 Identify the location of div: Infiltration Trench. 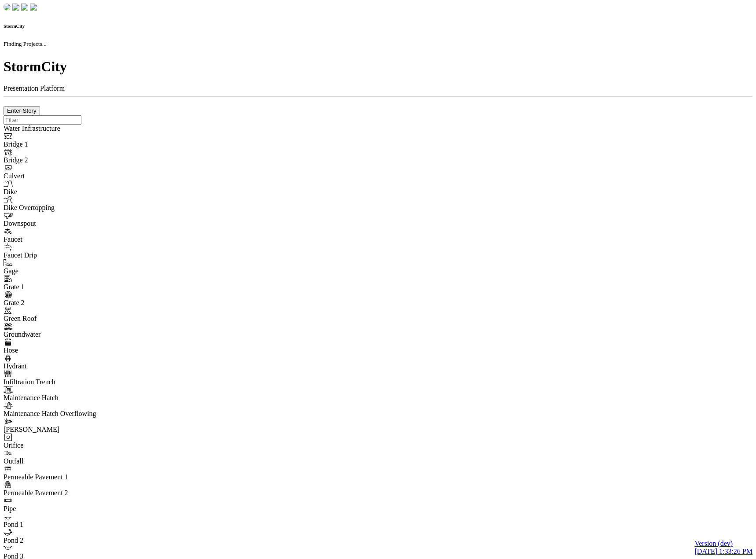
(63, 382).